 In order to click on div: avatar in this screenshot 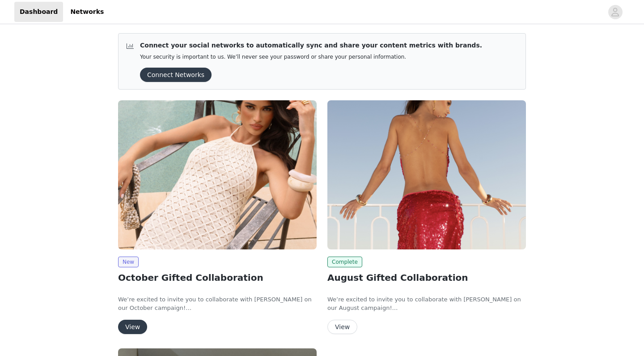, I will do `click(615, 12)`.